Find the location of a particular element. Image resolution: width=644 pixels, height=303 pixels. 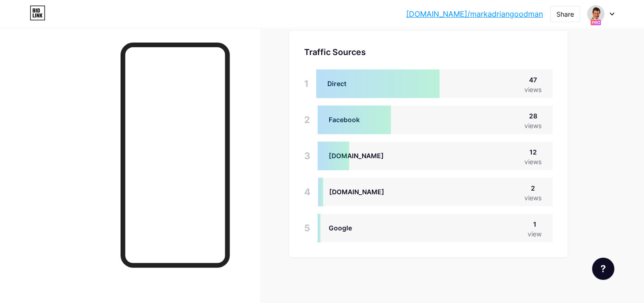

div: Traffic Sources is located at coordinates (428, 52).